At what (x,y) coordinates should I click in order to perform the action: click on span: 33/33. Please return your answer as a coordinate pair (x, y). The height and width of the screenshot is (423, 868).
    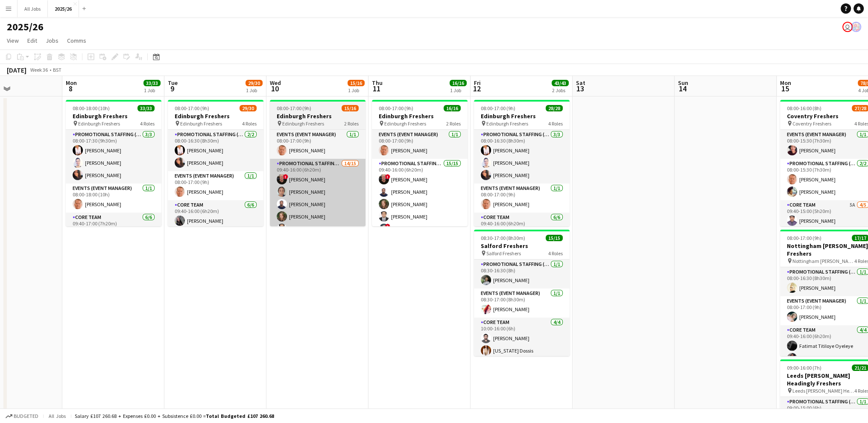
    Looking at the image, I should click on (152, 83).